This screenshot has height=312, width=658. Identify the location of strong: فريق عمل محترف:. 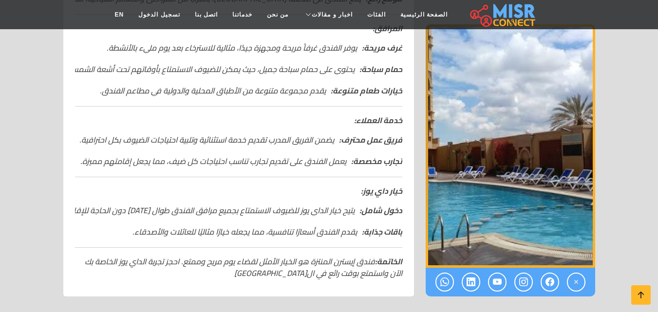
(370, 140).